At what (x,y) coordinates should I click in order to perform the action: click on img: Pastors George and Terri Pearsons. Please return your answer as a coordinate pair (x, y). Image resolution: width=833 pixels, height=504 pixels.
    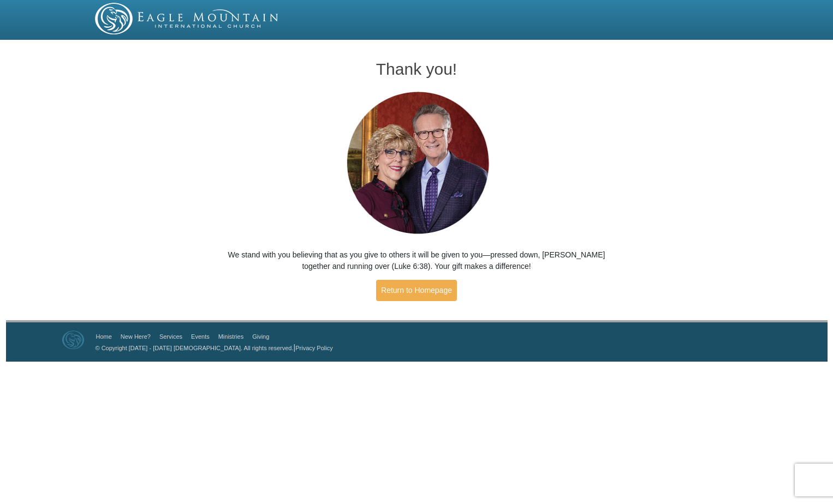
    Looking at the image, I should click on (416, 163).